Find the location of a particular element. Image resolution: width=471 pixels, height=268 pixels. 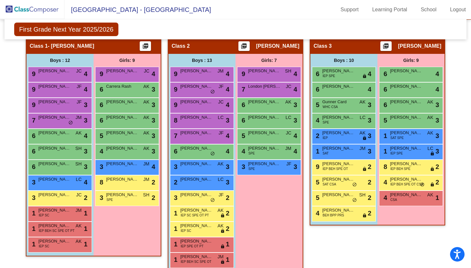

span: IEP SC is located at coordinates (44, 215).